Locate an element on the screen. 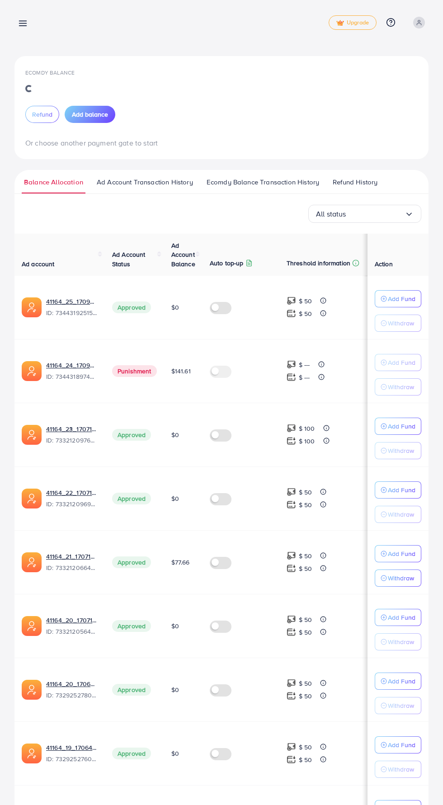  span: Ecomdy Balance is located at coordinates (50, 72).